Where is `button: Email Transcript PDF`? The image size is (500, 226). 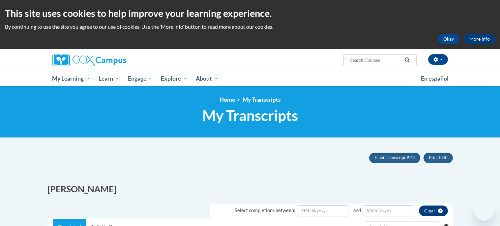 button: Email Transcript PDF is located at coordinates (395, 158).